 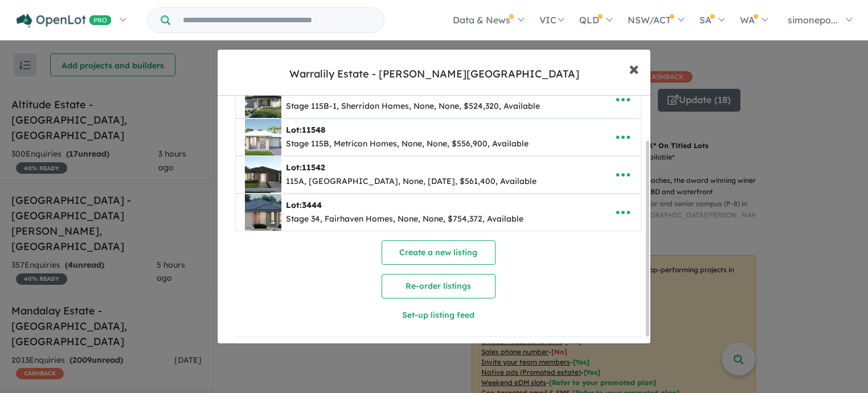 What do you see at coordinates (439, 252) in the screenshot?
I see `button: Create a new listing` at bounding box center [439, 252].